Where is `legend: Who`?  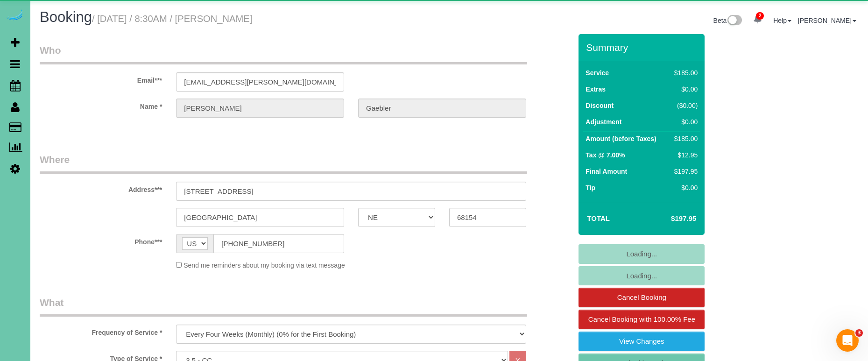
legend: Who is located at coordinates (284, 54).